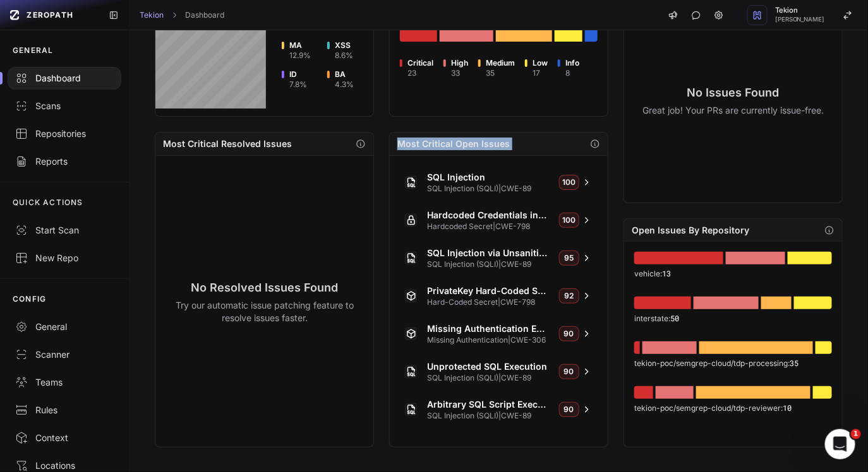 This screenshot has width=868, height=472. I want to click on span: Medium, so click(501, 63).